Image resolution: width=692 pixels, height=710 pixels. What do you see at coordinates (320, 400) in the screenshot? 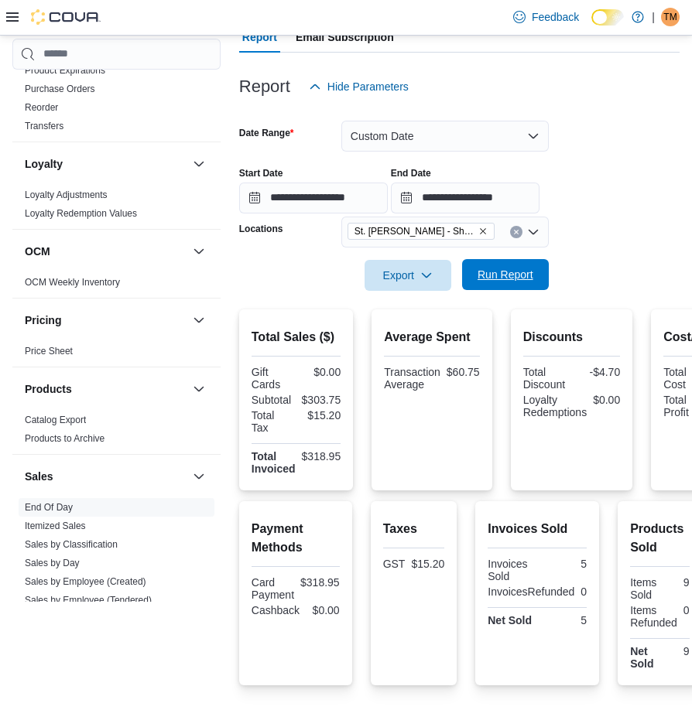
I see `div: $303.75` at bounding box center [320, 400].